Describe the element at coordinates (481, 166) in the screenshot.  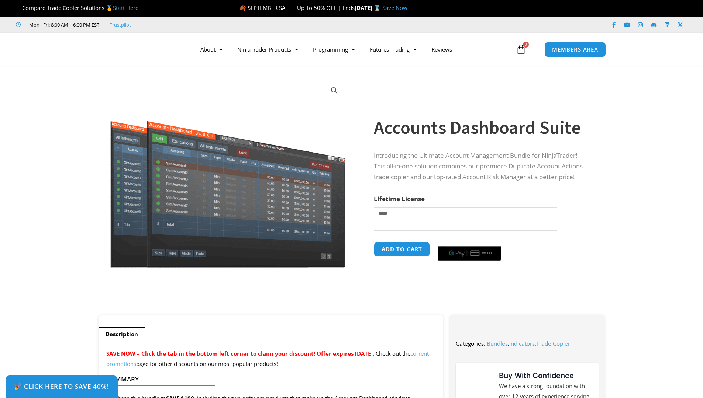
I see `p: Introducing the Ultimate Account Management Bundle for NinjaTrader! This all-in-one solution comb...` at that location.